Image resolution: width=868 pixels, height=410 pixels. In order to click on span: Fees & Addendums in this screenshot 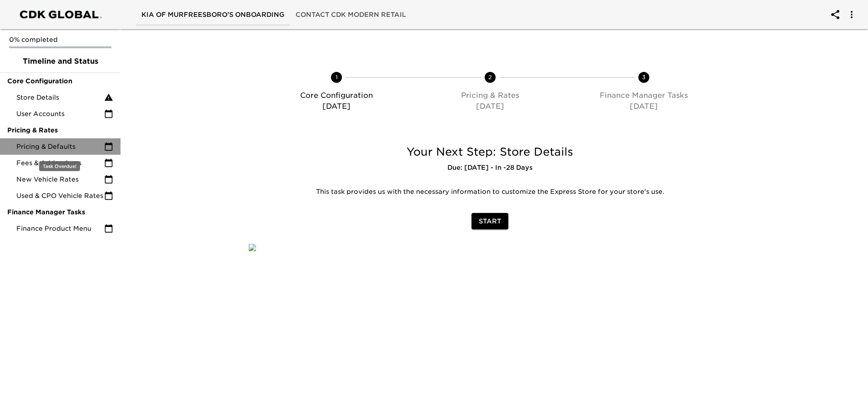, I will do `click(60, 163)`.